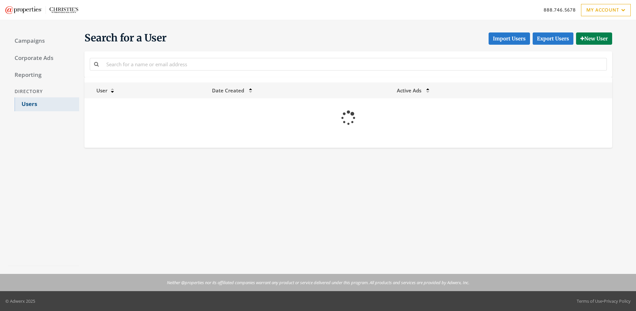 This screenshot has height=311, width=636. I want to click on button: New User, so click(594, 38).